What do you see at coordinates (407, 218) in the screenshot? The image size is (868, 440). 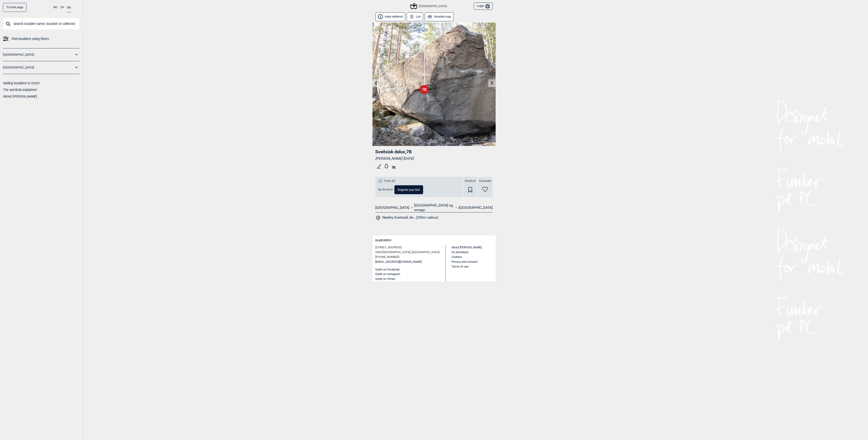 I see `button: Nearby Sveitsisk de...(200m radius)` at bounding box center [407, 218].